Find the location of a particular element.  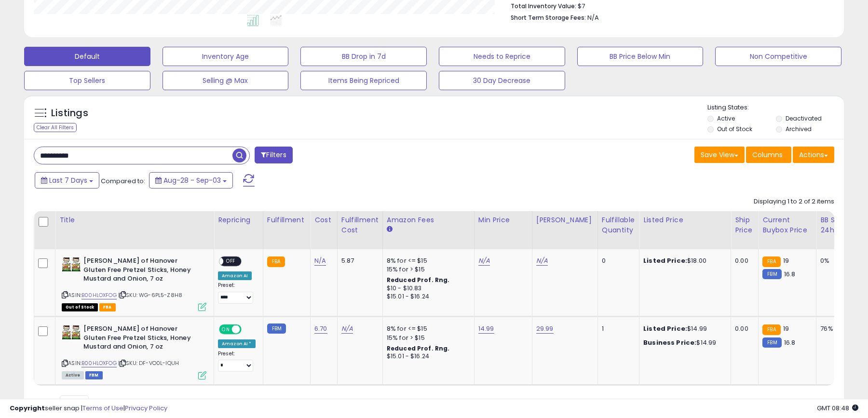

button: Filters is located at coordinates (273, 155).